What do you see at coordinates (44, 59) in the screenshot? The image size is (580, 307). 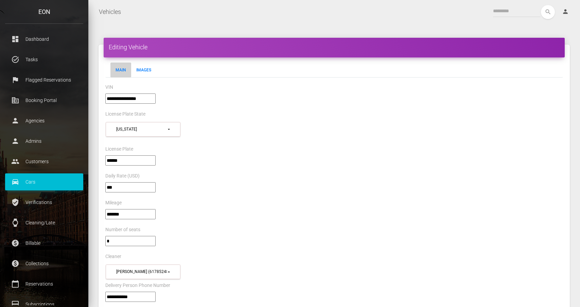 I see `a: task_alt Tasks` at bounding box center [44, 59].